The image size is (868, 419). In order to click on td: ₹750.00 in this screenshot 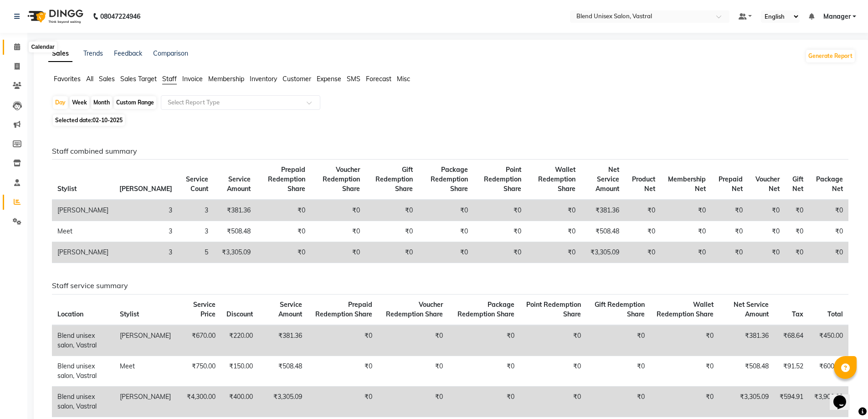, I will do `click(199, 371)`.